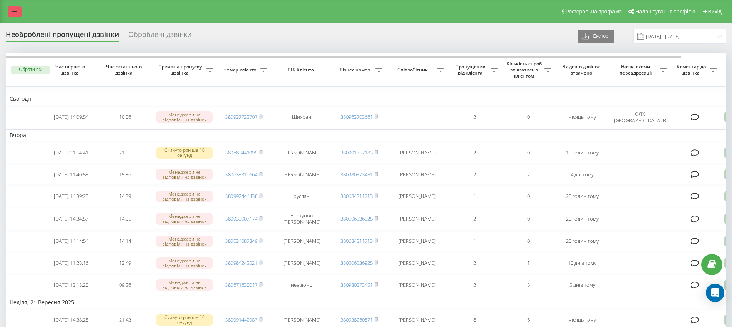 Image resolution: width=732 pixels, height=327 pixels. What do you see at coordinates (356, 174) in the screenshot?
I see `a: 380980373451` at bounding box center [356, 174].